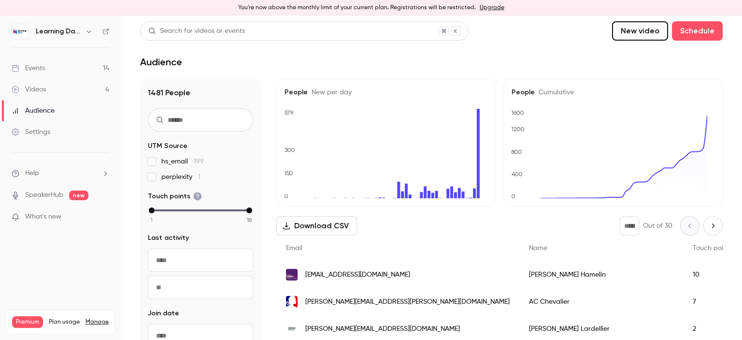 This screenshot has height=340, width=742. I want to click on div: AC Chevalier, so click(601, 302).